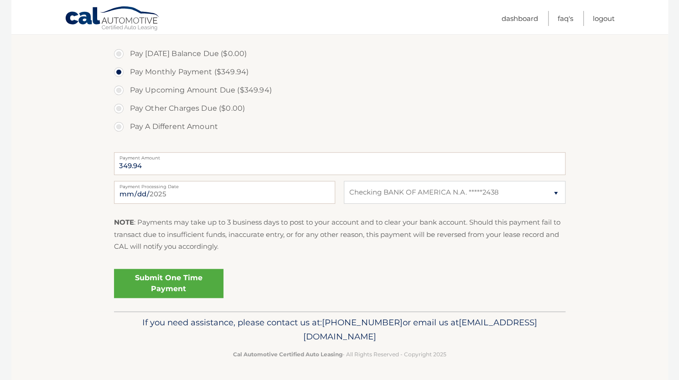  What do you see at coordinates (340, 127) in the screenshot?
I see `label: Pay A Different Amount` at bounding box center [340, 127].